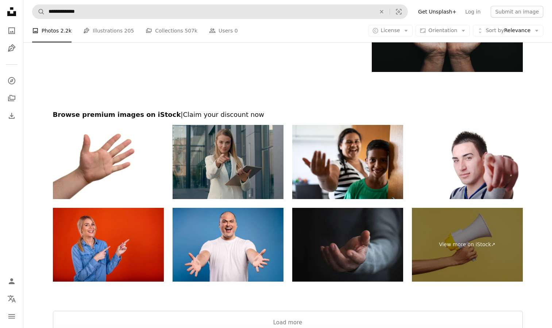 The image size is (552, 328). Describe the element at coordinates (12, 98) in the screenshot. I see `a: Collections` at that location.